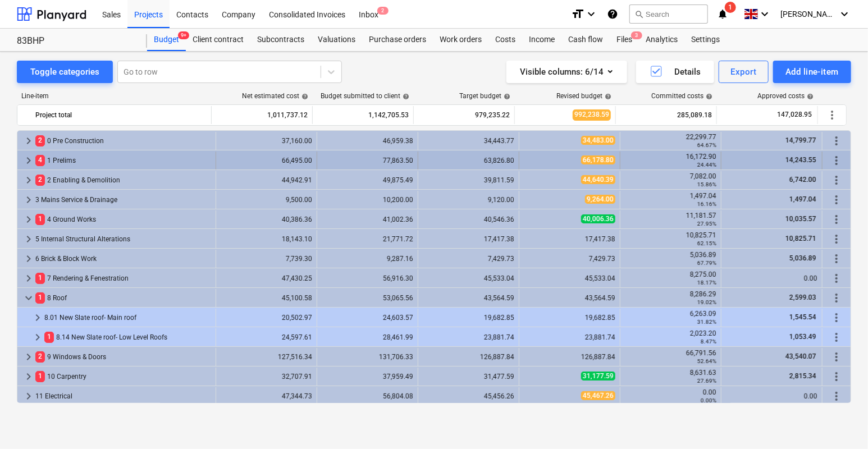 The height and width of the screenshot is (449, 868). I want to click on span: 9,264.00, so click(600, 199).